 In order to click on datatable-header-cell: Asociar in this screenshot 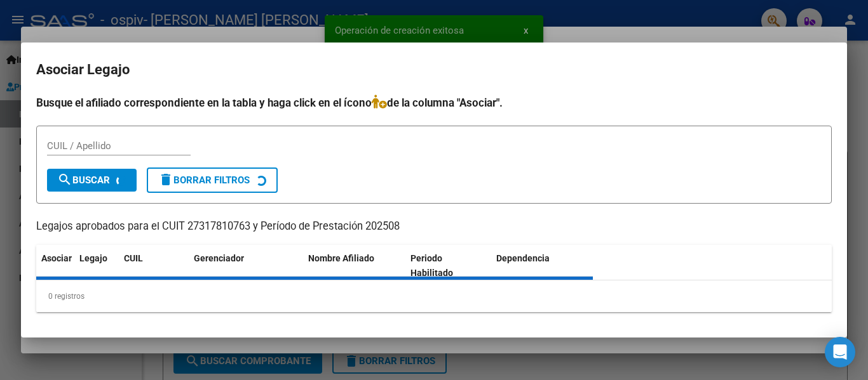, I will do `click(55, 266)`.